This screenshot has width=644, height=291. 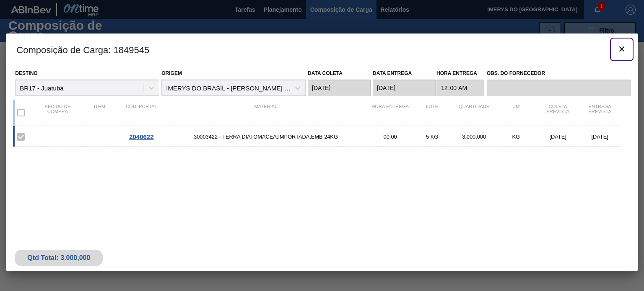 I want to click on label: Destino, so click(x=26, y=74).